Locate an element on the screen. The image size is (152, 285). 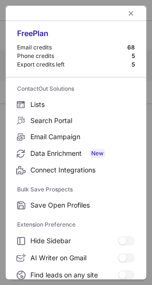
span: Connect Integrations is located at coordinates (83, 170).